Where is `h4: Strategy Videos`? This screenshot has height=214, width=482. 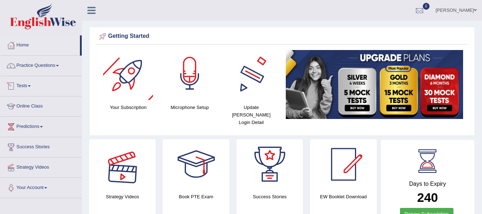 h4: Strategy Videos is located at coordinates (122, 196).